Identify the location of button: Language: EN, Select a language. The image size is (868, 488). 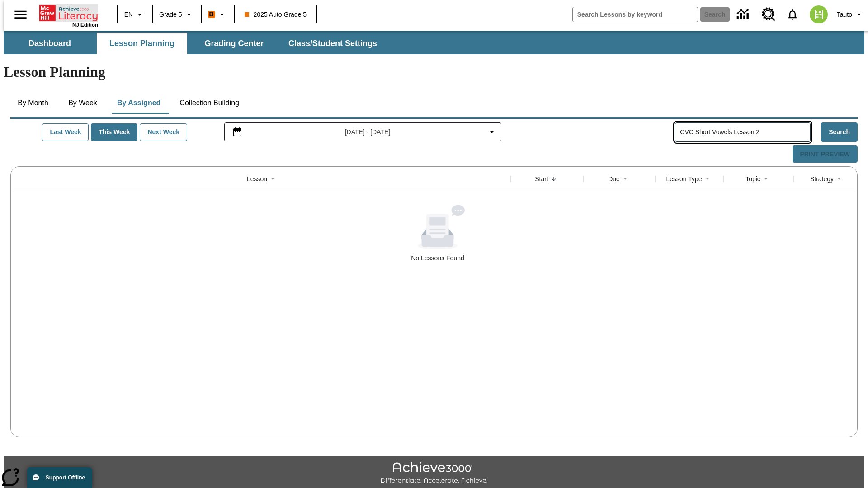
(135, 15).